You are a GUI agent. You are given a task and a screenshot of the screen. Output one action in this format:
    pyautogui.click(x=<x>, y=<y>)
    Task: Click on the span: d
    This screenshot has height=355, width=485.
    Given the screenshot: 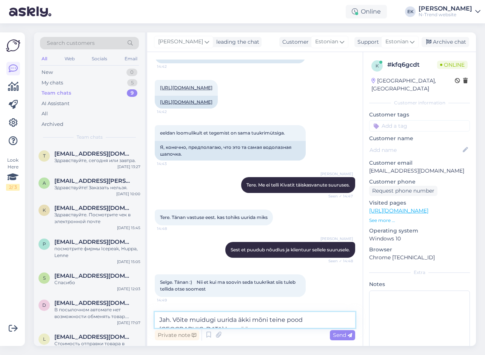 What is the action you would take?
    pyautogui.click(x=44, y=305)
    